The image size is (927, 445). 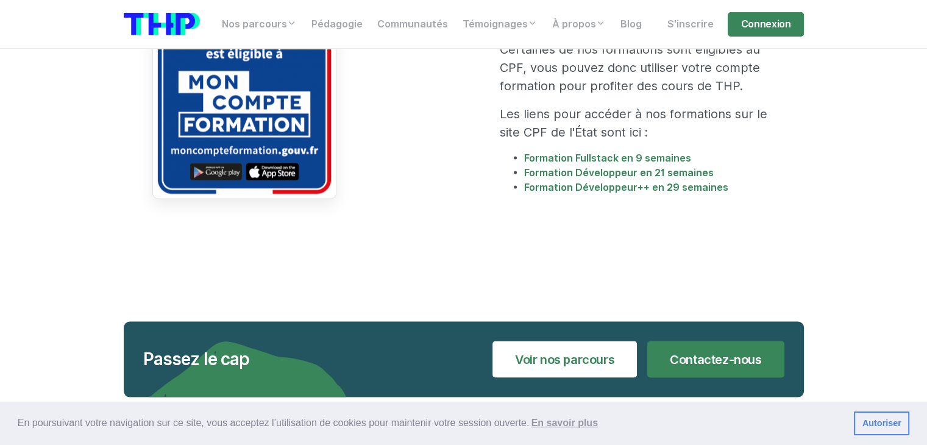 What do you see at coordinates (337, 24) in the screenshot?
I see `a: Pédagogie` at bounding box center [337, 24].